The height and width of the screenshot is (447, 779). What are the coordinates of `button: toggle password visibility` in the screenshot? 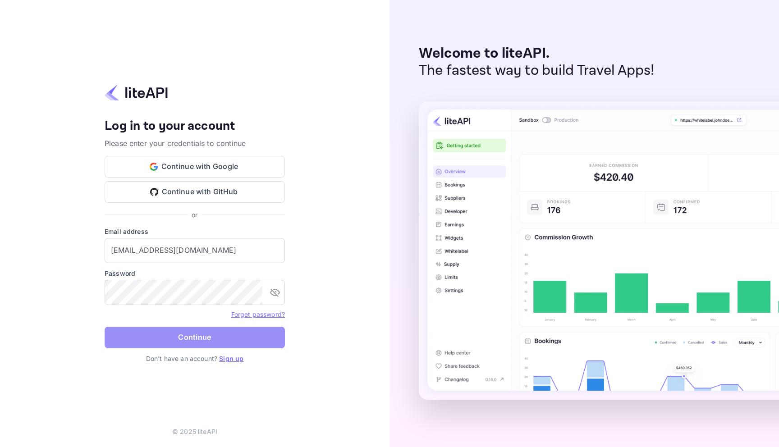 It's located at (275, 292).